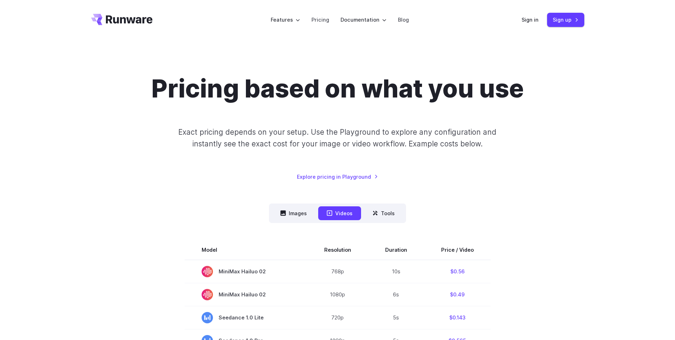 The height and width of the screenshot is (340, 675). What do you see at coordinates (320, 19) in the screenshot?
I see `a: Pricing` at bounding box center [320, 19].